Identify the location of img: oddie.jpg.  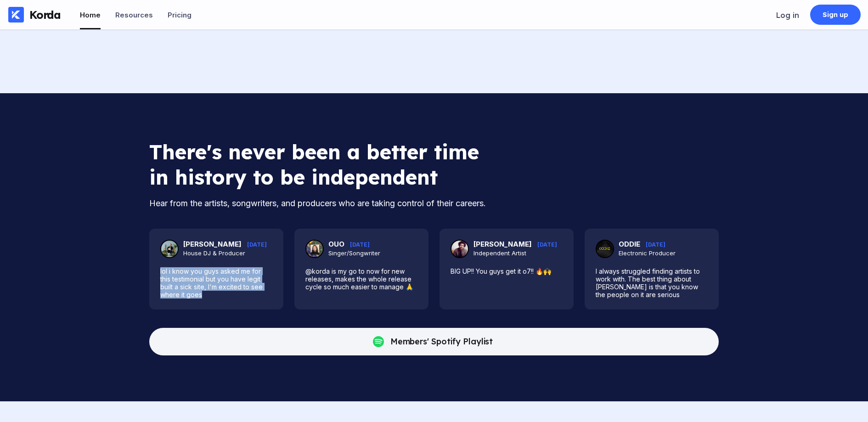
(605, 249).